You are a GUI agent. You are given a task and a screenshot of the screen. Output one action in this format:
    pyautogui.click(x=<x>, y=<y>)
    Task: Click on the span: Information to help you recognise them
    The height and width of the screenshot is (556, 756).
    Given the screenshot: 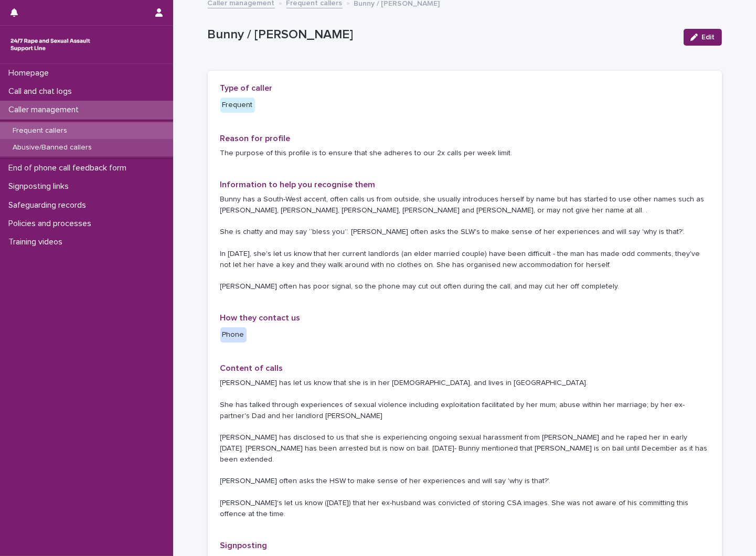 What is the action you would take?
    pyautogui.click(x=298, y=185)
    